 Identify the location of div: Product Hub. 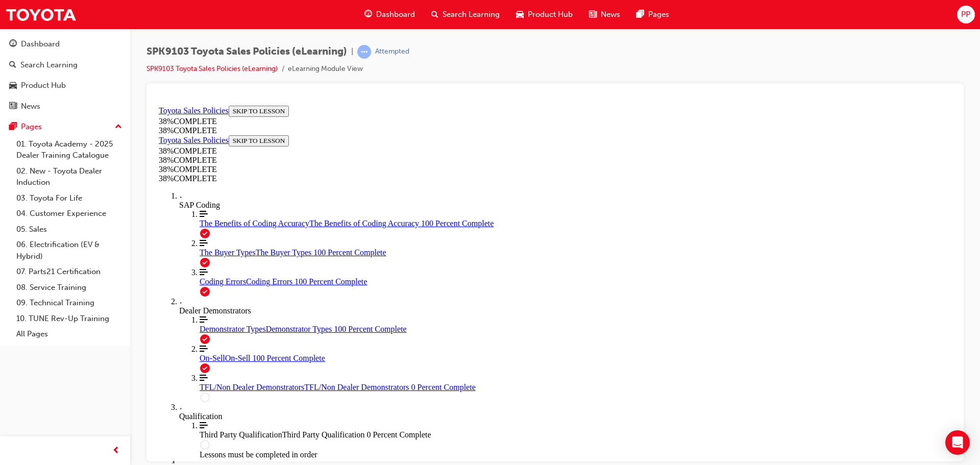
(43, 85).